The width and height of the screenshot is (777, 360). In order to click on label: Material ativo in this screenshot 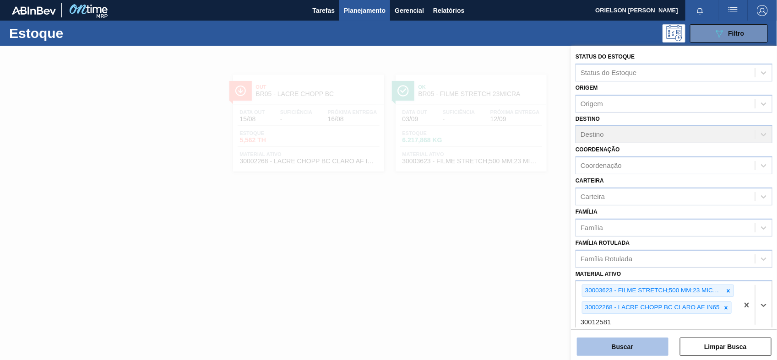, I will do `click(599, 274)`.